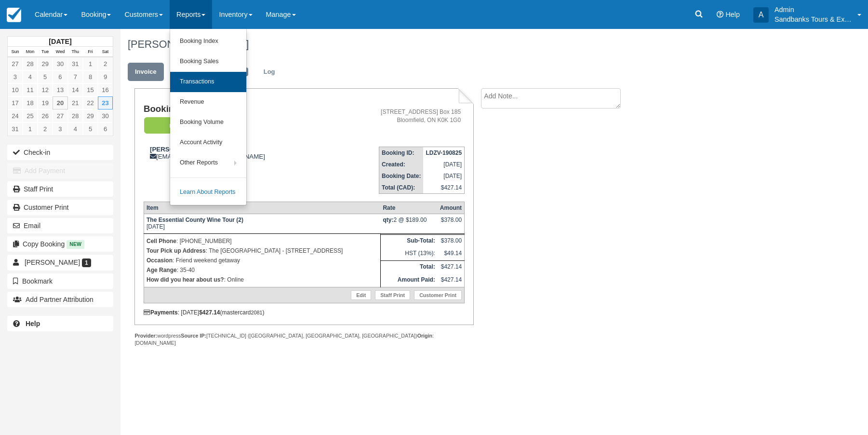 The height and width of the screenshot is (435, 868). Describe the element at coordinates (75, 63) in the screenshot. I see `a: 31` at that location.